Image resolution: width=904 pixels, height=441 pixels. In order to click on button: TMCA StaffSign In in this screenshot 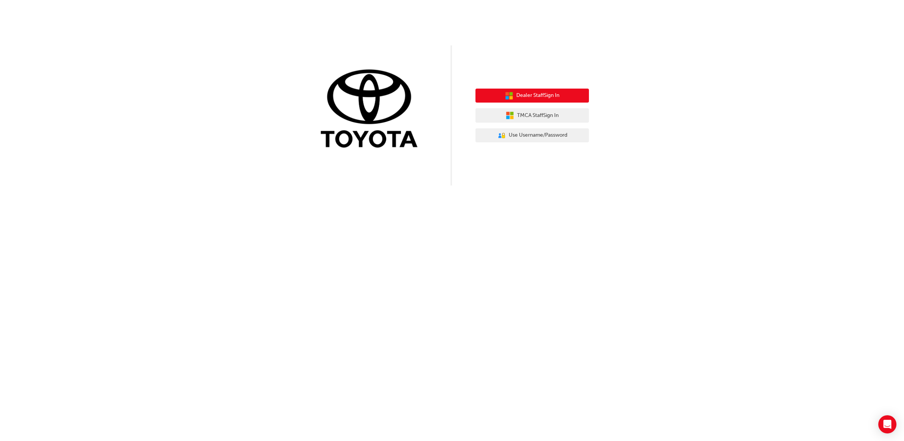, I will do `click(532, 115)`.